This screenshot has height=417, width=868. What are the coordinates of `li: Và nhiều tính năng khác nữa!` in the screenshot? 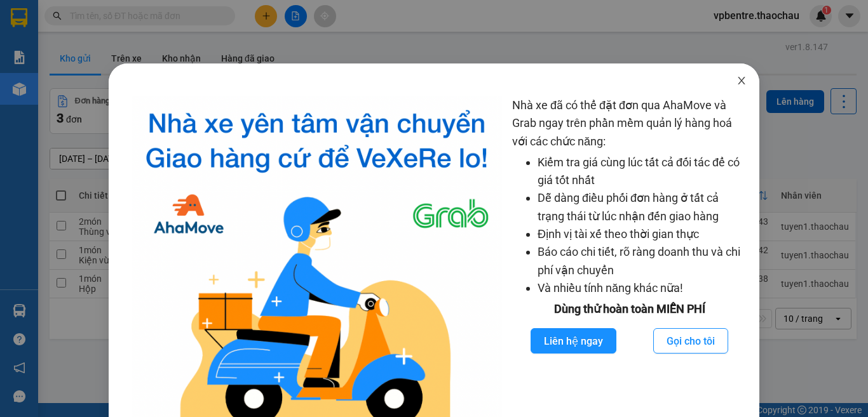 It's located at (642, 288).